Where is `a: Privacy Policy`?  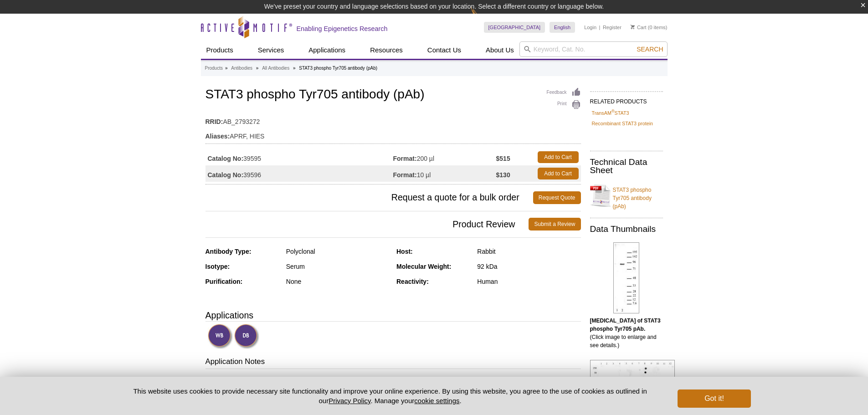
a: Privacy Policy is located at coordinates (349, 401).